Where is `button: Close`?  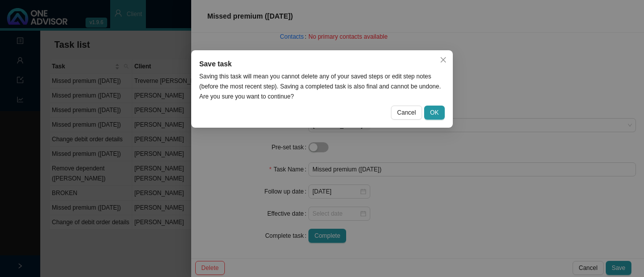 button: Close is located at coordinates (443, 60).